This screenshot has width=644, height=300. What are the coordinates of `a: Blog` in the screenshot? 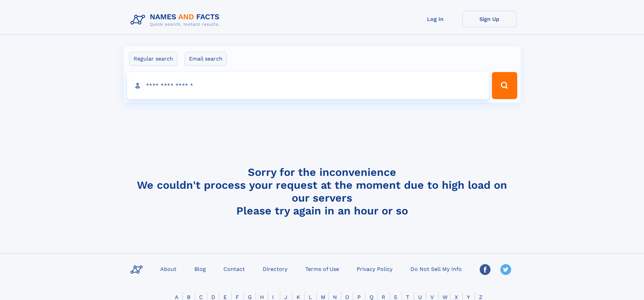 It's located at (200, 269).